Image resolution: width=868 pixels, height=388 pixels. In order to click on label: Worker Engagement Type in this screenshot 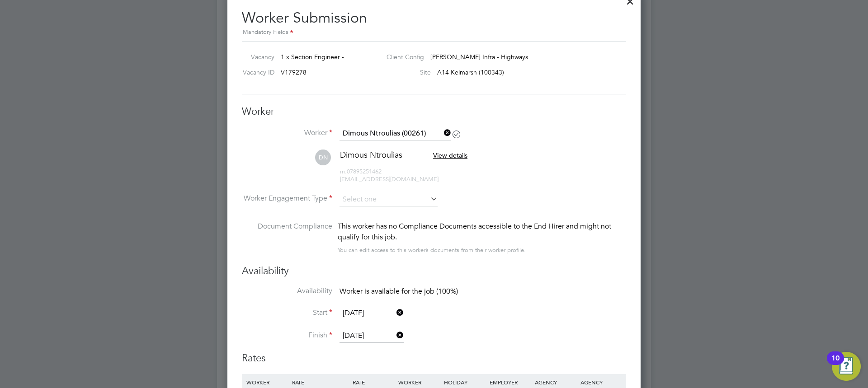, I will do `click(287, 198)`.